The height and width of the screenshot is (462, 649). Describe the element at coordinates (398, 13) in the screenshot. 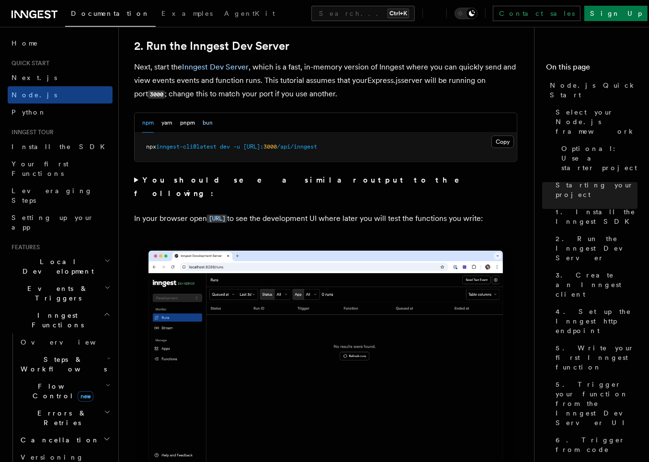

I see `kbd: Ctrl+K` at that location.